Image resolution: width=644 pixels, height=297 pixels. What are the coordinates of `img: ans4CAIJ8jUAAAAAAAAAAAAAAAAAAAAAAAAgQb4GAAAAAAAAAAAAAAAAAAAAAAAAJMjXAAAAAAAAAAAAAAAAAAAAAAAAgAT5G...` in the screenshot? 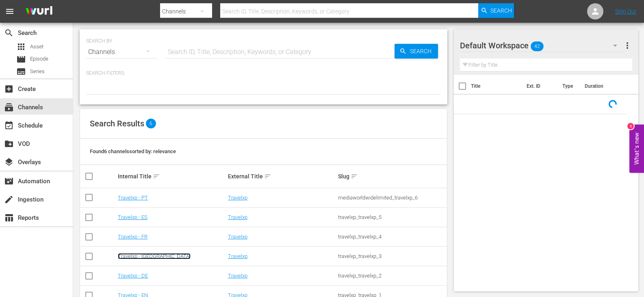 It's located at (39, 12).